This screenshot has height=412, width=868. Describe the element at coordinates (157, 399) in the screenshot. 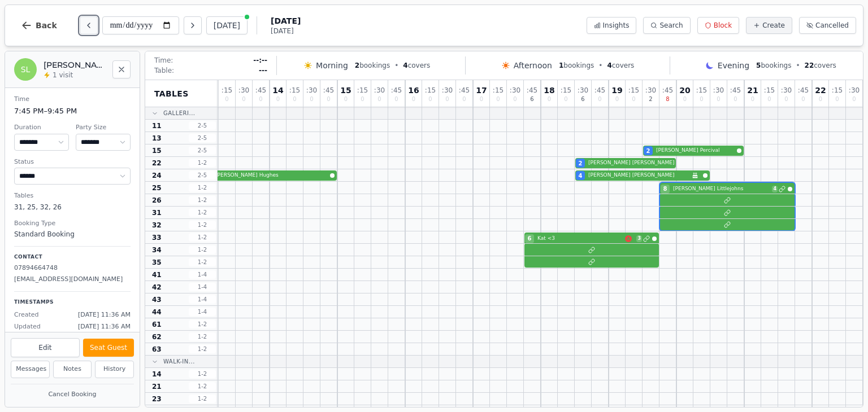

I see `span: 23` at that location.